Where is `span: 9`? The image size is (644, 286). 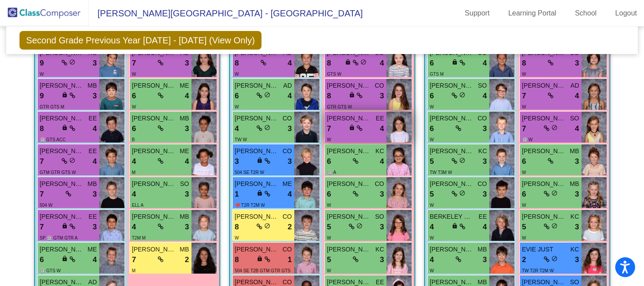 span: 9 is located at coordinates (42, 64).